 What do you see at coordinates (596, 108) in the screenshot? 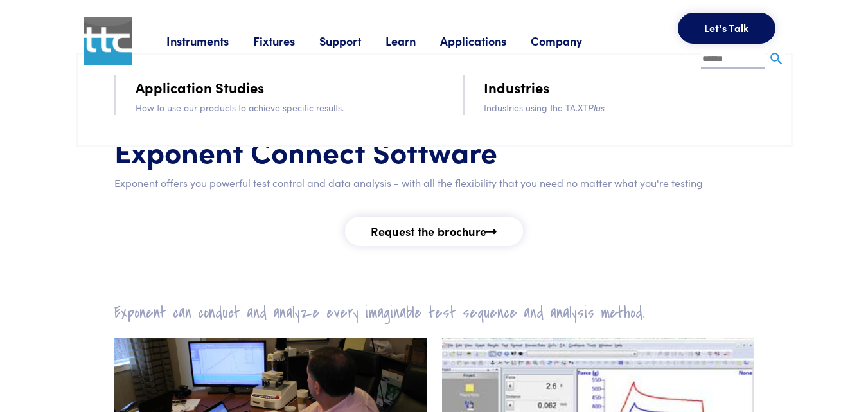
I see `i: Plus` at bounding box center [596, 108].